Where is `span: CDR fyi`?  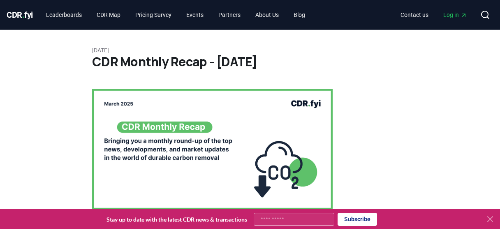
span: CDR fyi is located at coordinates (20, 15).